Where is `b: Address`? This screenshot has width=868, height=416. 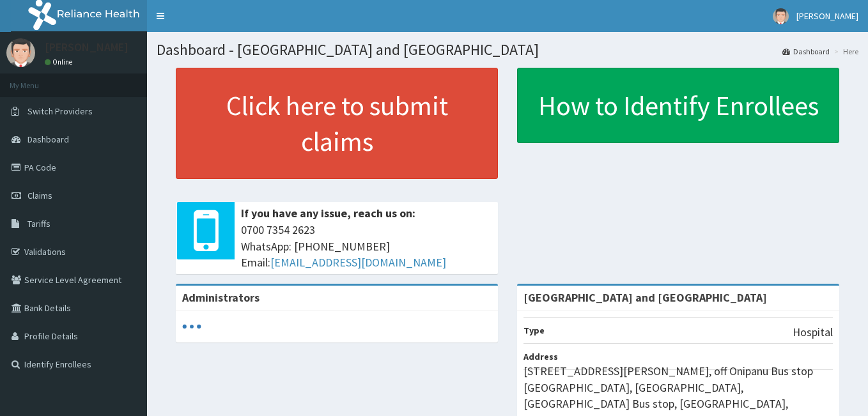 b: Address is located at coordinates (541, 357).